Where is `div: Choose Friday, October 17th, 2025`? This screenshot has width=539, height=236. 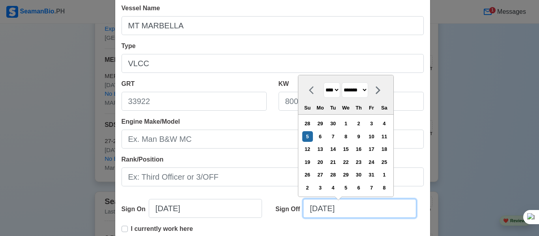 div: Choose Friday, October 17th, 2025 is located at coordinates (371, 149).